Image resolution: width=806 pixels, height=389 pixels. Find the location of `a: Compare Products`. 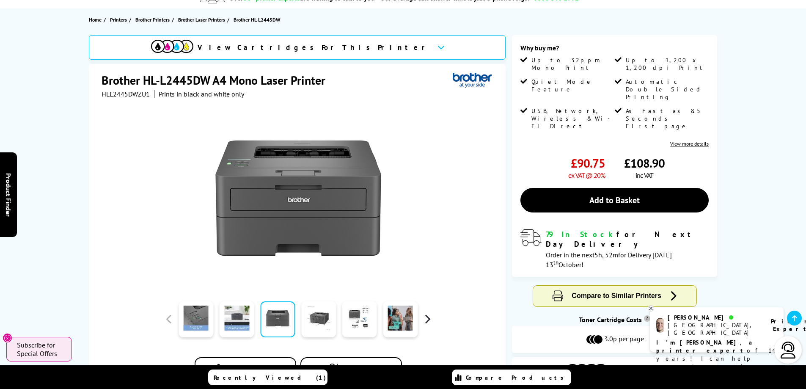

a: Compare Products is located at coordinates (511, 377).